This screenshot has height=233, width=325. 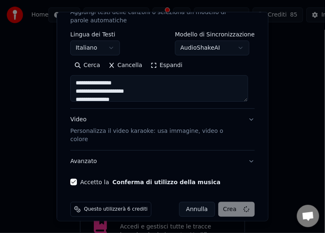 I want to click on button: Espandi, so click(x=166, y=65).